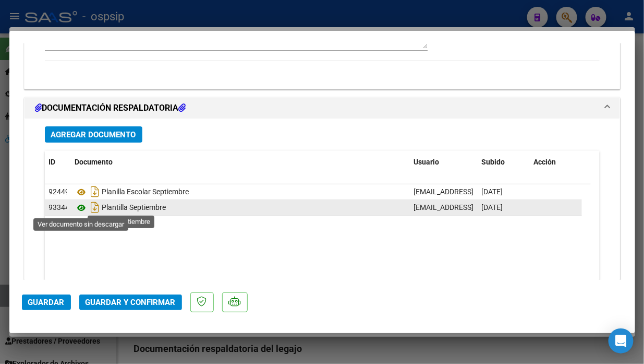 The width and height of the screenshot is (644, 364). I want to click on span: 92449, so click(60, 192).